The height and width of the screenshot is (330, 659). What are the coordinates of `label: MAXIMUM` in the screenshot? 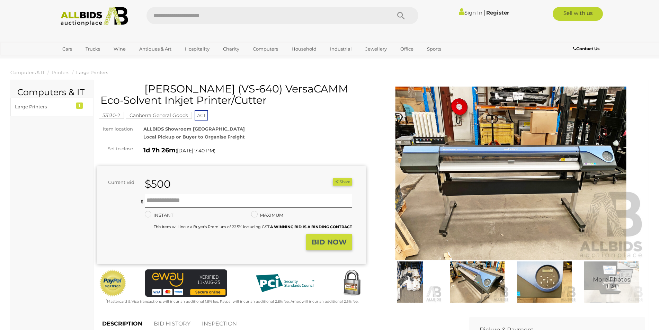 It's located at (267, 215).